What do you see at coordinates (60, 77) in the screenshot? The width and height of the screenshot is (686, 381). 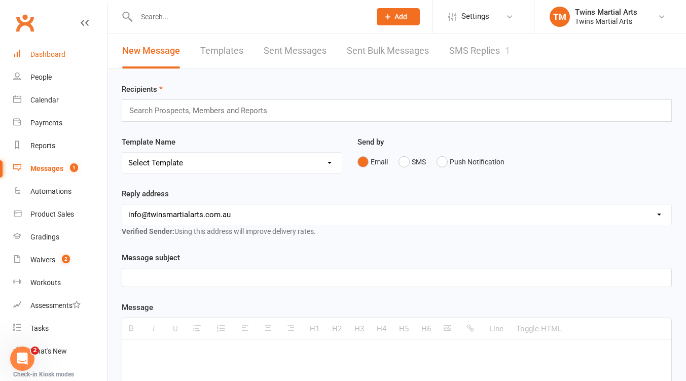 I see `a: People` at bounding box center [60, 77].